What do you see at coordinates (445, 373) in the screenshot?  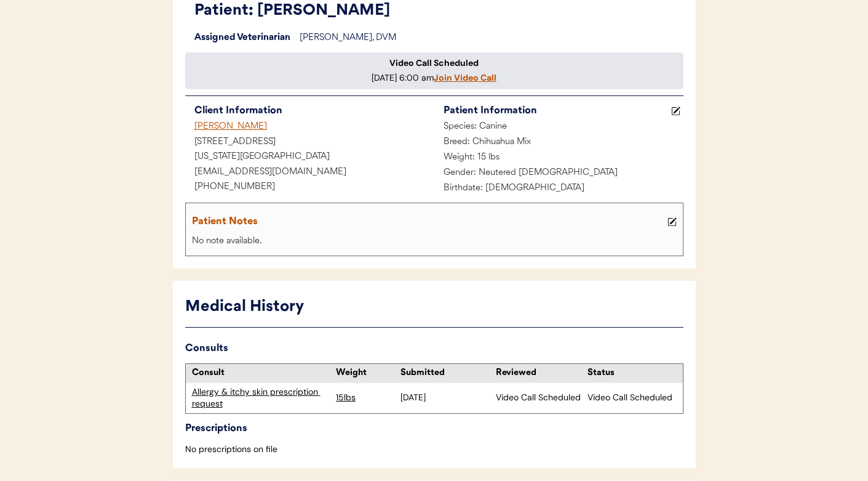 I see `div: Submitted` at bounding box center [445, 373].